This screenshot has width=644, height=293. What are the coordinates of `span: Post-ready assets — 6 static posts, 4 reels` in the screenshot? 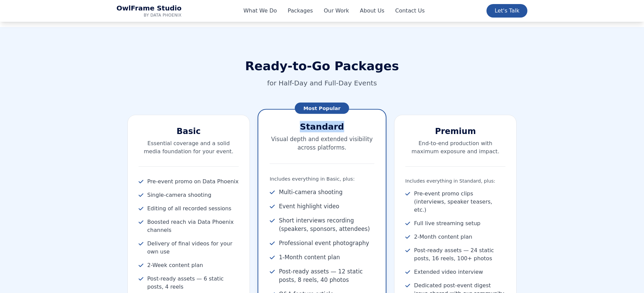 It's located at (193, 283).